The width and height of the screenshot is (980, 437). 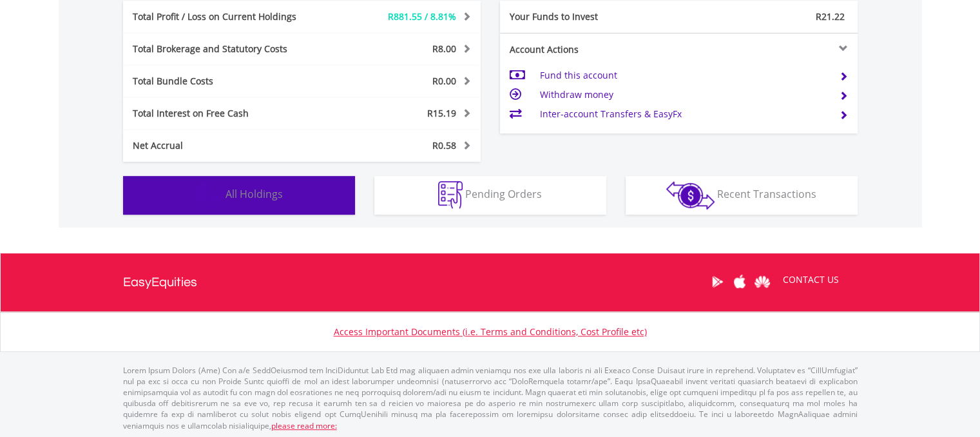 What do you see at coordinates (589, 17) in the screenshot?
I see `div: Your Funds to Invest` at bounding box center [589, 17].